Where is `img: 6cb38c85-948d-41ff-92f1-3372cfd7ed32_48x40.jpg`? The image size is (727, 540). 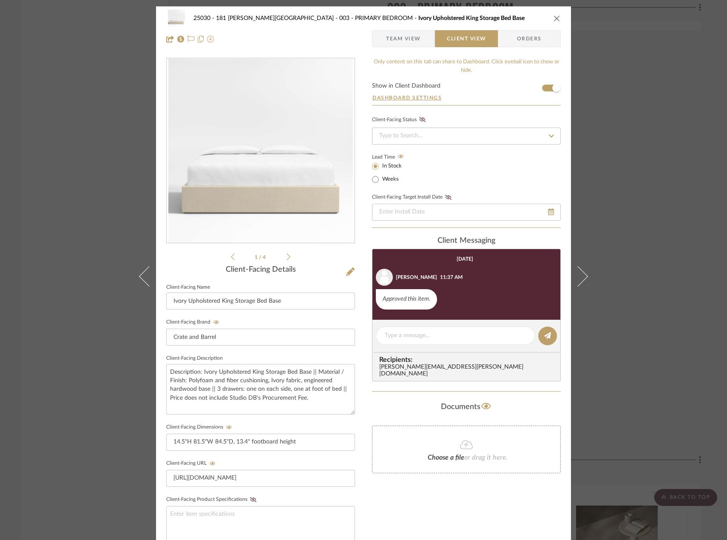
img: 6cb38c85-948d-41ff-92f1-3372cfd7ed32_48x40.jpg is located at coordinates (176, 18).